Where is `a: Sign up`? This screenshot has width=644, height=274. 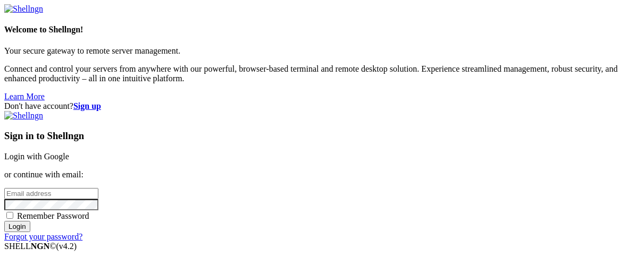 a: Sign up is located at coordinates (87, 106).